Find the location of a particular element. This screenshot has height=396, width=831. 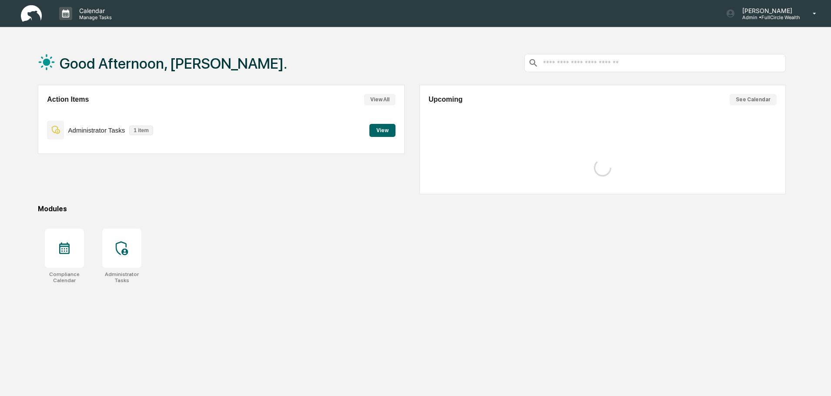

div: Compliance Calendar is located at coordinates (64, 278).